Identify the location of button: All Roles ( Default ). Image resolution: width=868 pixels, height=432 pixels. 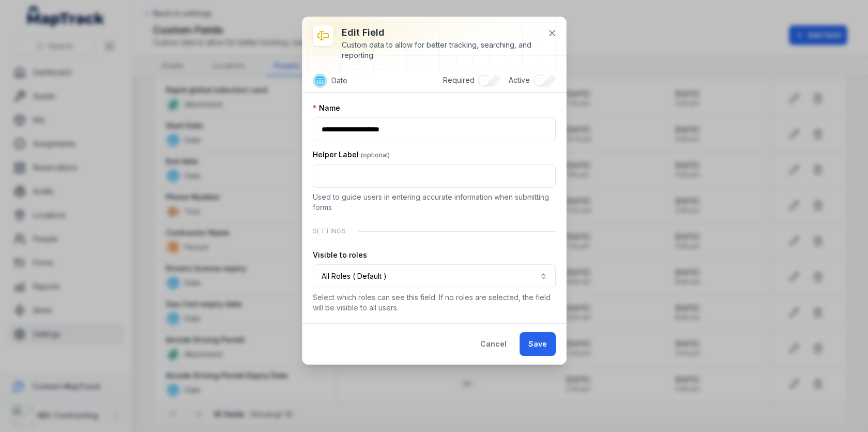
(434, 276).